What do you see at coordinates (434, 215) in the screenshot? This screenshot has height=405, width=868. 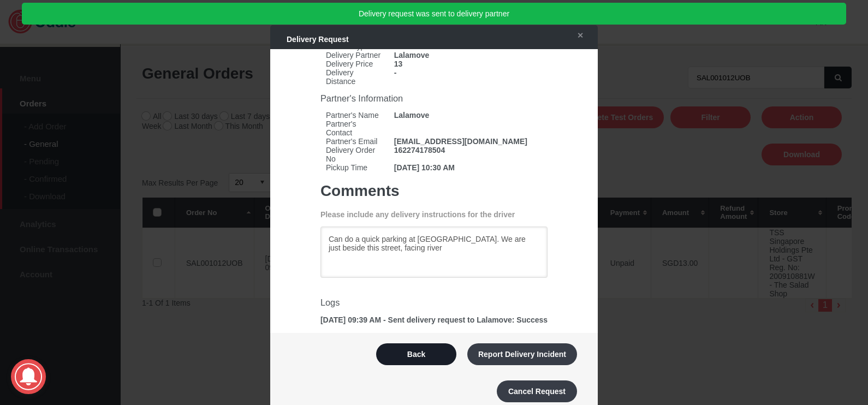 I see `p: Please include any delivery instructions for the driver` at bounding box center [434, 215].